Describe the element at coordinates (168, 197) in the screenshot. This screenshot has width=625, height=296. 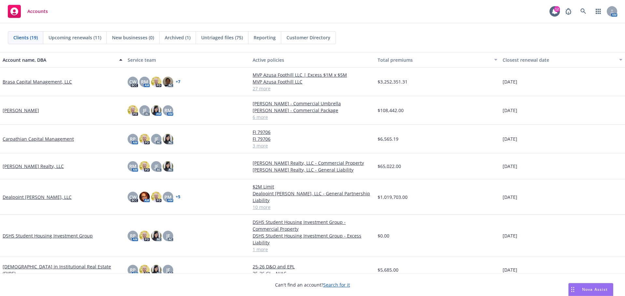
I see `span: PM` at that location.